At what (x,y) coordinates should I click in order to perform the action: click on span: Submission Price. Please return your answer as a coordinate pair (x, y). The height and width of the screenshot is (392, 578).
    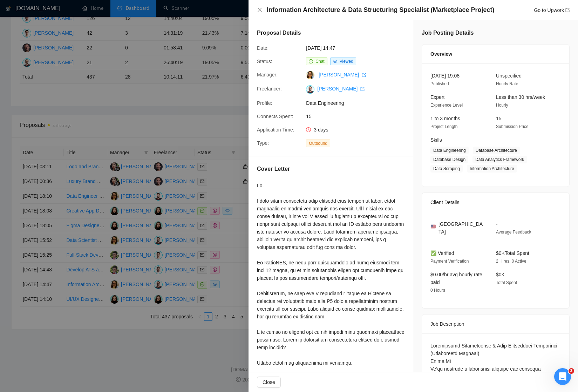
    Looking at the image, I should click on (512, 126).